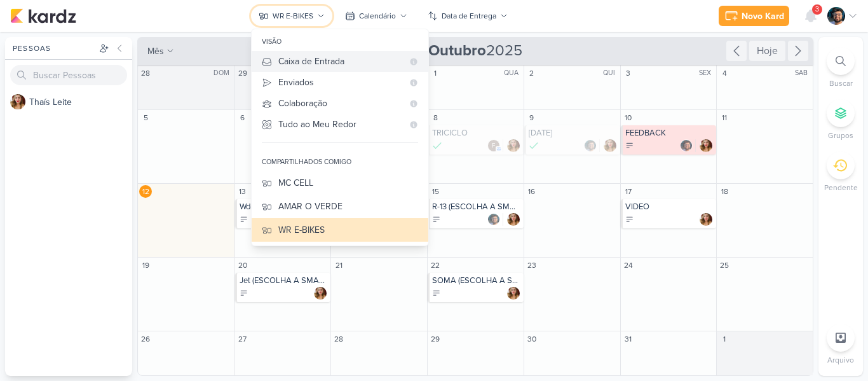 The height and width of the screenshot is (381, 868). What do you see at coordinates (767, 51) in the screenshot?
I see `div: Hoje` at bounding box center [767, 51].